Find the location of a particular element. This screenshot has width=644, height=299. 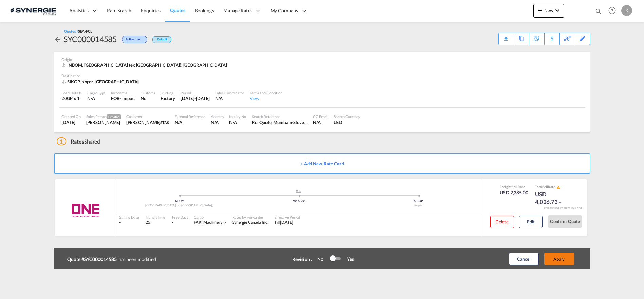

span: Manage Rates is located at coordinates (237, 10).